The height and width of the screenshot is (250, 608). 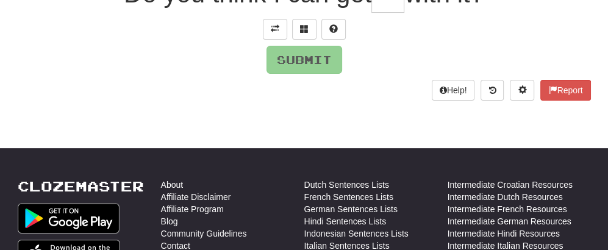 I want to click on a: Community Guidelines, so click(x=204, y=234).